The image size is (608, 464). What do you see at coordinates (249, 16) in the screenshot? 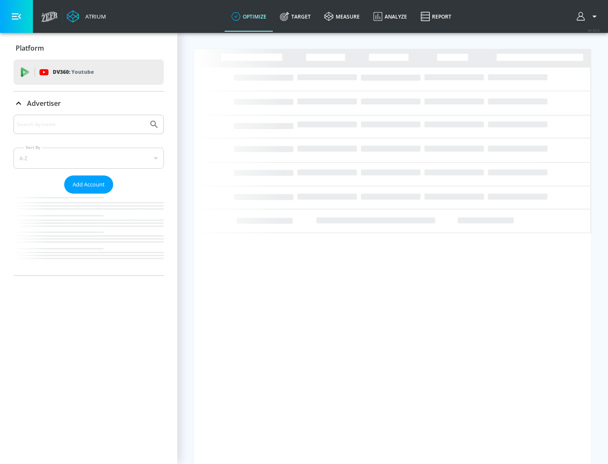
I see `a: optimize` at bounding box center [249, 16].